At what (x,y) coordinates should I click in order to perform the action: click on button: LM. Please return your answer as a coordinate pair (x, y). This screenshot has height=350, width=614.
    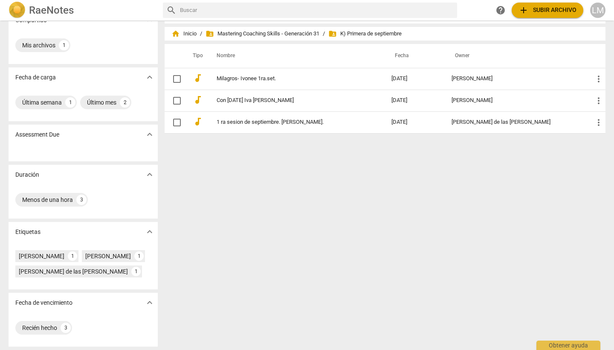
    Looking at the image, I should click on (598, 10).